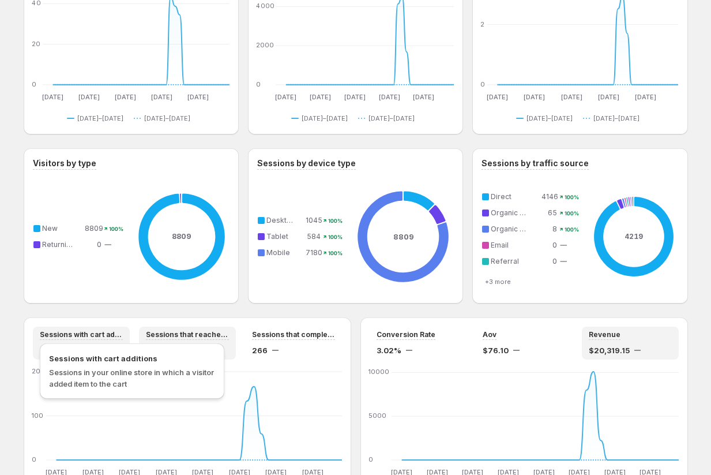  I want to click on h3: Sessions by traffic source, so click(535, 163).